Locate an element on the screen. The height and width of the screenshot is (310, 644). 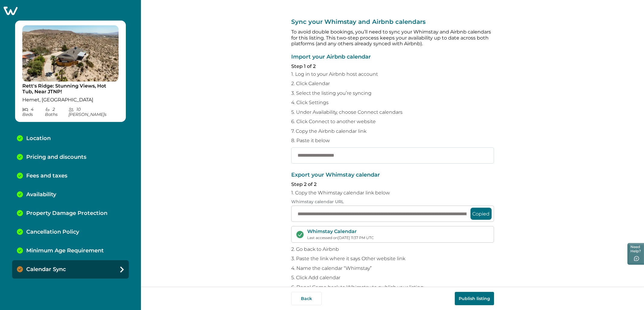
p: 4. Click Settings is located at coordinates (393, 103).